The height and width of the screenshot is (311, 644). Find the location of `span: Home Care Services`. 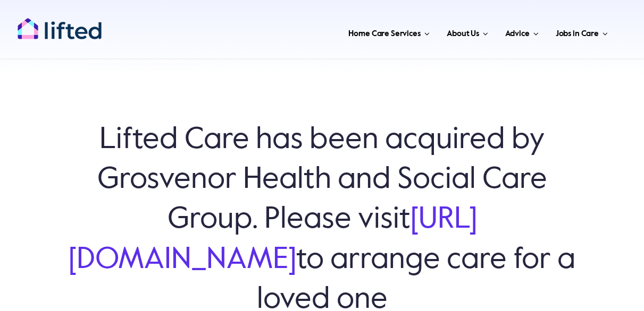

span: Home Care Services is located at coordinates (384, 34).